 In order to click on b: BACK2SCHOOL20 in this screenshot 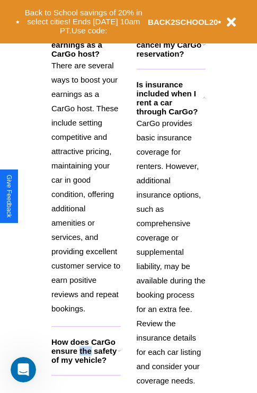, I will do `click(183, 22)`.